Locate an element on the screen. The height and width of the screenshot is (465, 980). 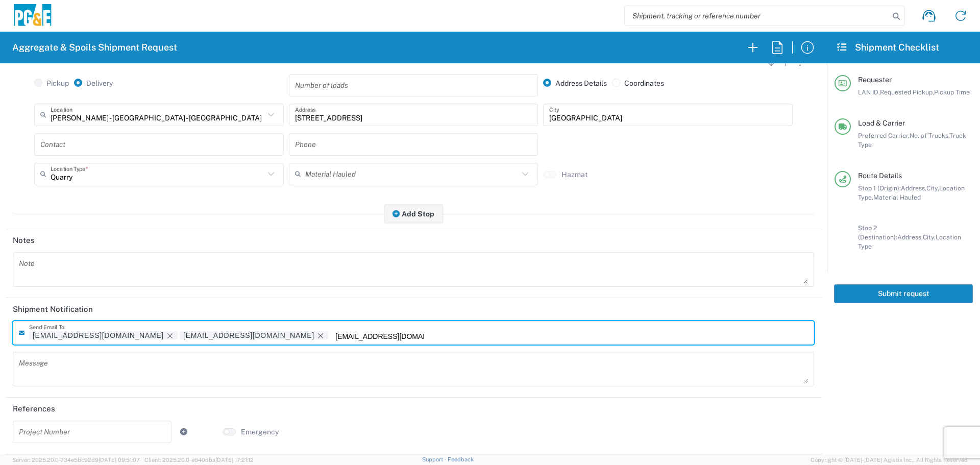
h2: Aggregate & Spoils Shipment Request is located at coordinates (95, 47).